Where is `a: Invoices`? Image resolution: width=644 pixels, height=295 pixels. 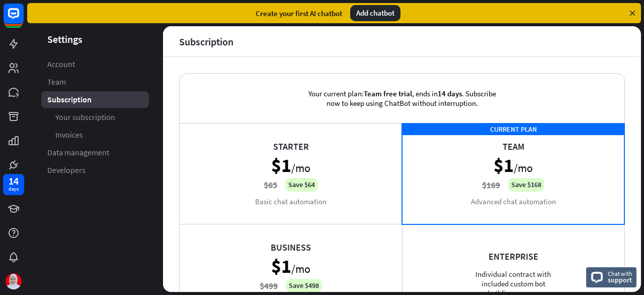 a: Invoices is located at coordinates (95, 135).